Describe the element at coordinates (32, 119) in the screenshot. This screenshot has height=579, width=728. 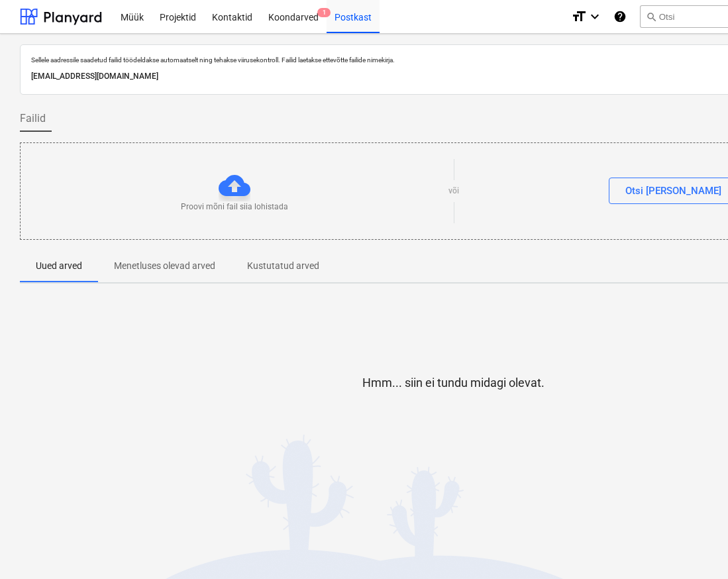
I see `span: Failid` at that location.